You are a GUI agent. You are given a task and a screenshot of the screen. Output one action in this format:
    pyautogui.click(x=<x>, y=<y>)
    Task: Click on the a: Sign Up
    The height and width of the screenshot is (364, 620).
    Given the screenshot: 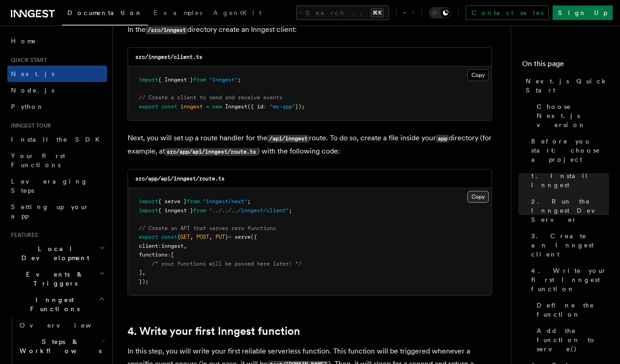 What is the action you would take?
    pyautogui.click(x=583, y=13)
    